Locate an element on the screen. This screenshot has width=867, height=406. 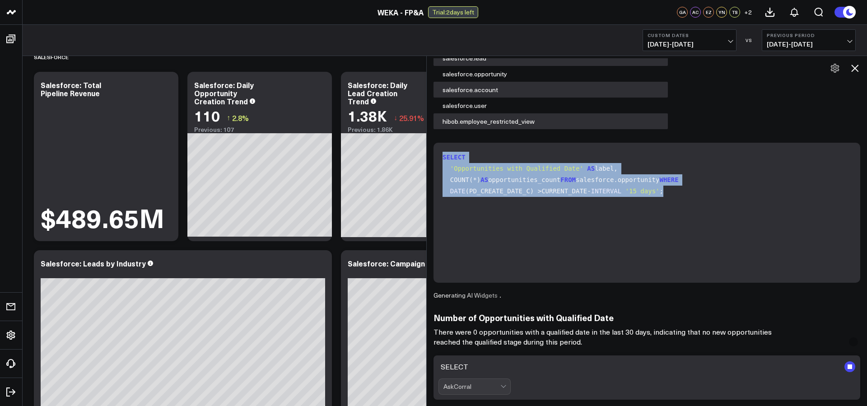
div: hibob.employee_restricted_view is located at coordinates (550, 121).